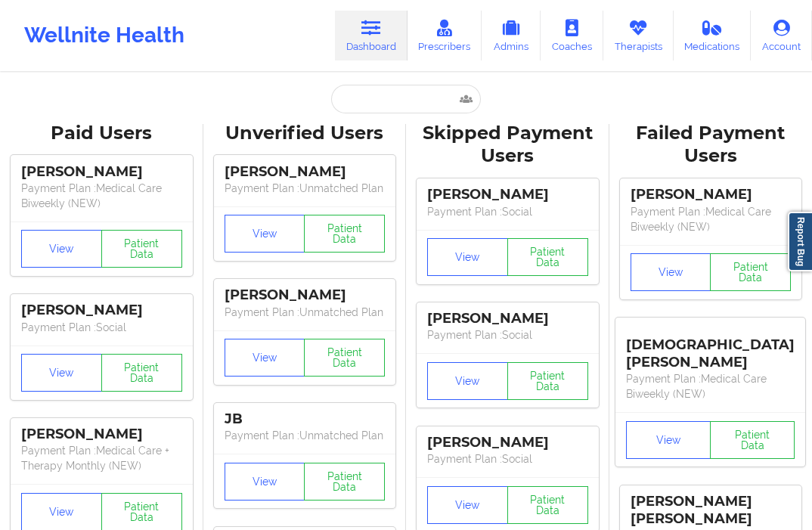 This screenshot has width=812, height=530. What do you see at coordinates (800, 241) in the screenshot?
I see `a: Report Bug` at bounding box center [800, 241].